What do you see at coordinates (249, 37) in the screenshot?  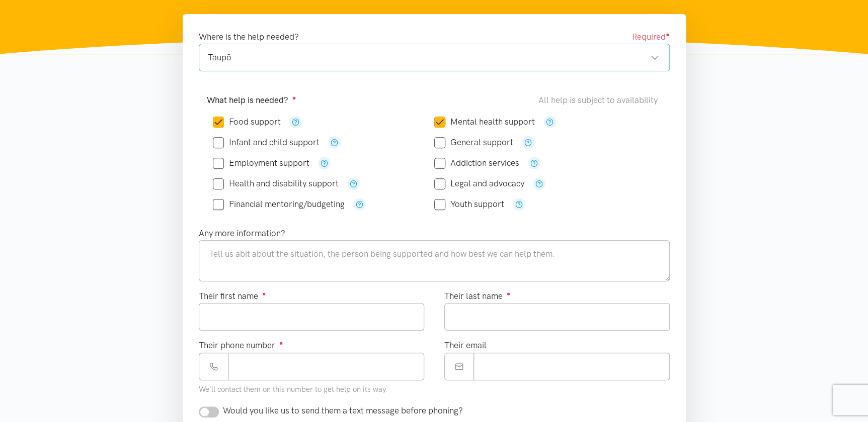 I see `label: Where is the help needed?` at bounding box center [249, 37].